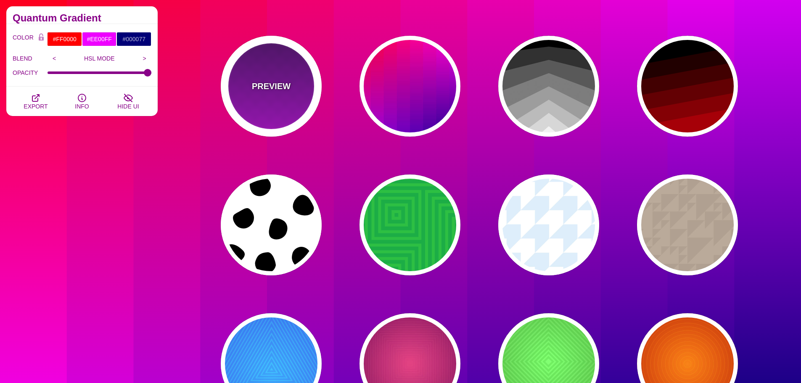 The height and width of the screenshot is (383, 801). What do you see at coordinates (410, 225) in the screenshot?
I see `button: Small and Large square turtle shell pattern` at bounding box center [410, 225].